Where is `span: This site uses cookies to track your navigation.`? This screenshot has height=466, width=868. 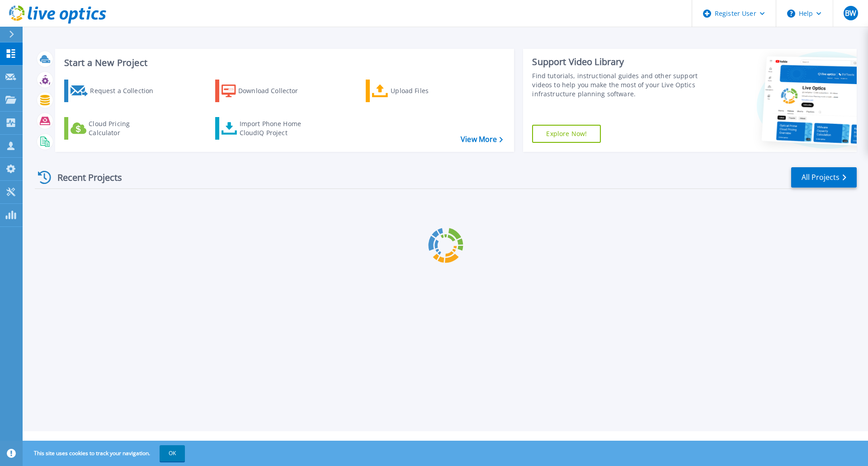
span: This site uses cookies to track your navigation. is located at coordinates (105, 453).